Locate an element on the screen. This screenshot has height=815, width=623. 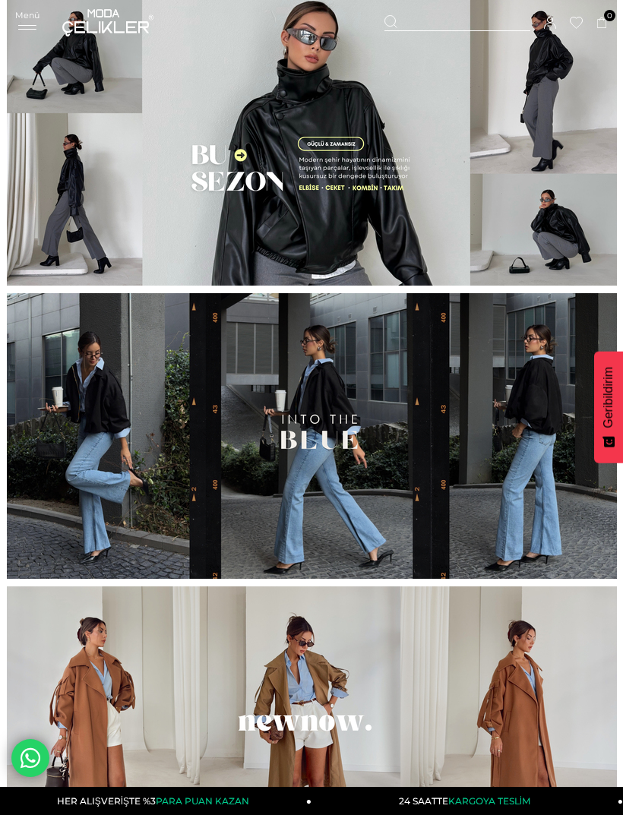
a: 0 is located at coordinates (602, 23).